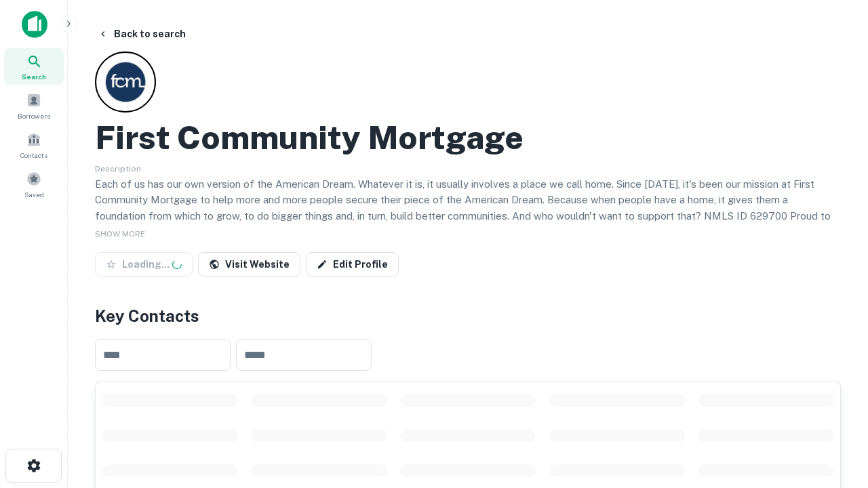  Describe the element at coordinates (352, 264) in the screenshot. I see `a: Edit Profile` at that location.